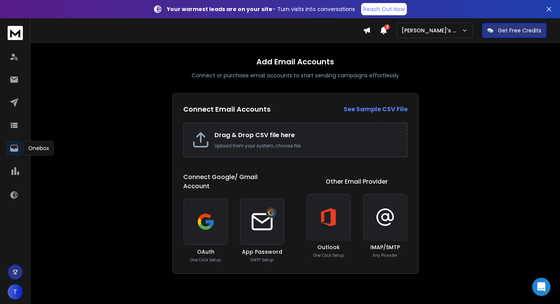 This screenshot has height=304, width=560. I want to click on h3: IMAP/SMTP, so click(385, 247).